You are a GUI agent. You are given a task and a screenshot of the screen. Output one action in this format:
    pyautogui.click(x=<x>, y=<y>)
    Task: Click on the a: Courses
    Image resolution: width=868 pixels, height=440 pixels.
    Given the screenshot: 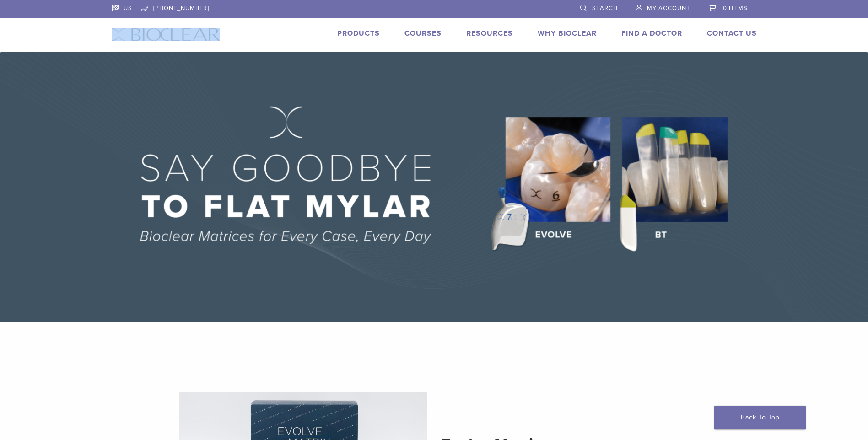 What is the action you would take?
    pyautogui.click(x=423, y=34)
    